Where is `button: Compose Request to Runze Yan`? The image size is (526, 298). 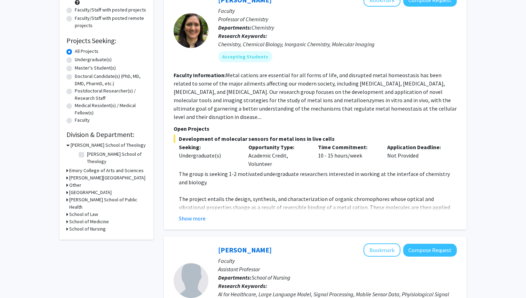
button: Compose Request to Runze Yan is located at coordinates (430, 250).